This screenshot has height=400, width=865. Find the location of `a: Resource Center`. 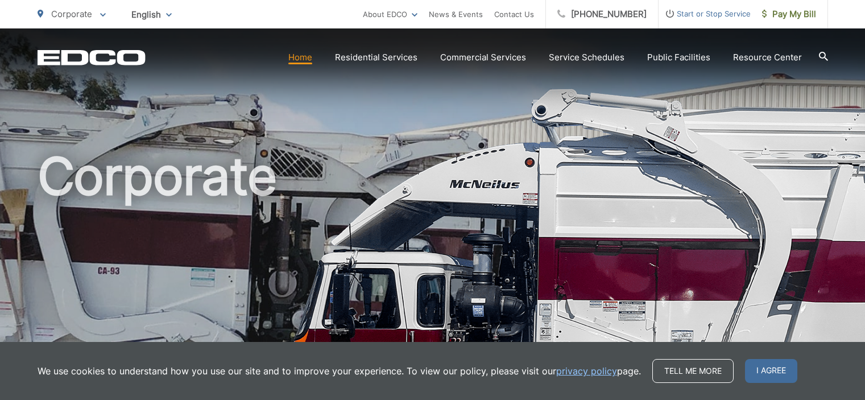

a: Resource Center is located at coordinates (767, 57).